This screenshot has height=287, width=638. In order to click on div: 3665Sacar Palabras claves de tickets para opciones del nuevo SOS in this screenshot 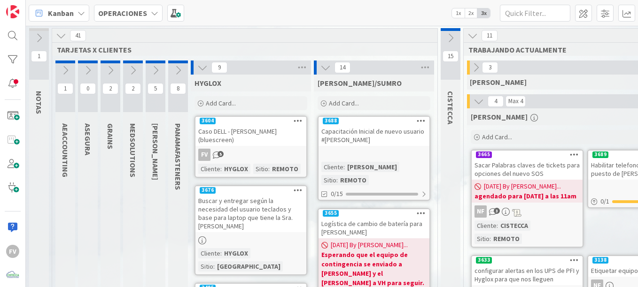, I will do `click(527, 165)`.